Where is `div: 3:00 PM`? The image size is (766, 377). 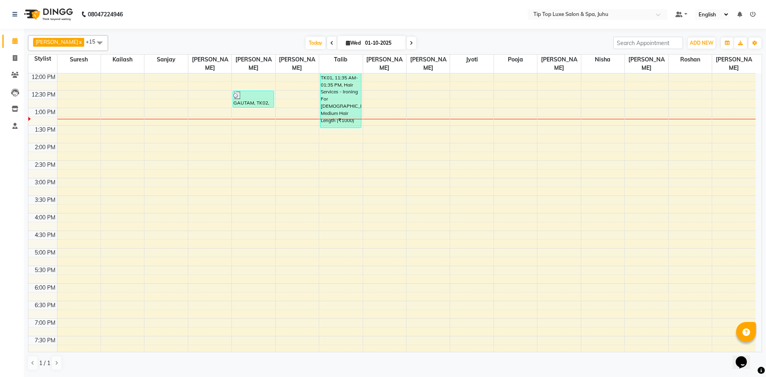 div: 3:00 PM is located at coordinates (45, 182).